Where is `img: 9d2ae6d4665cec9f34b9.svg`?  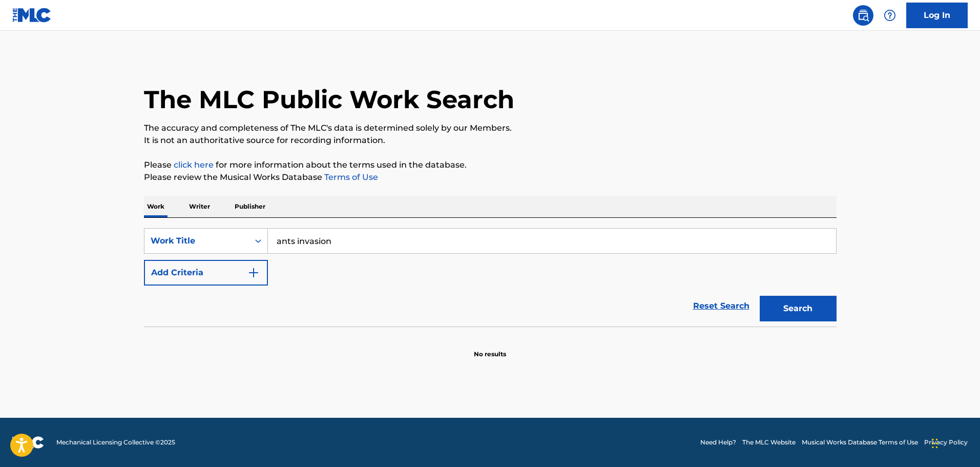
img: 9d2ae6d4665cec9f34b9.svg is located at coordinates (253, 273).